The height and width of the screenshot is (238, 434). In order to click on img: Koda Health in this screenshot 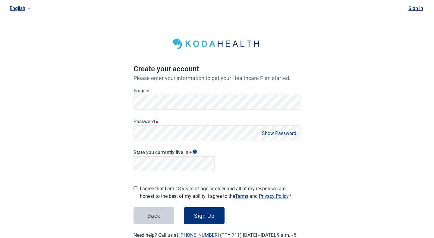, I will do `click(217, 44)`.